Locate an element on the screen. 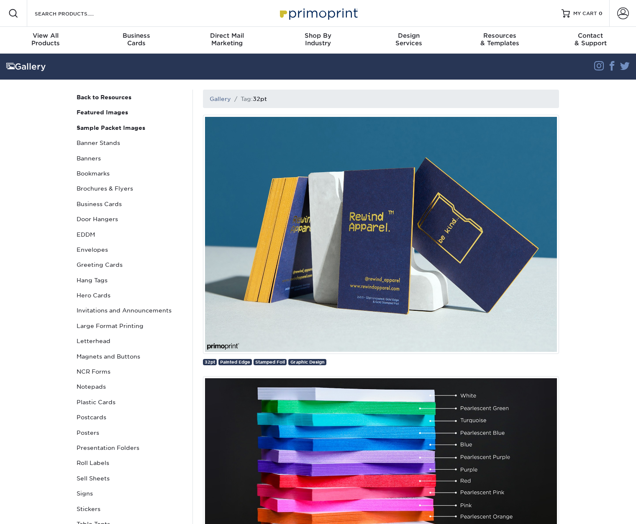  img: 32pt uncoated gold painted edge business card with gold stamped foil is located at coordinates (381, 234).